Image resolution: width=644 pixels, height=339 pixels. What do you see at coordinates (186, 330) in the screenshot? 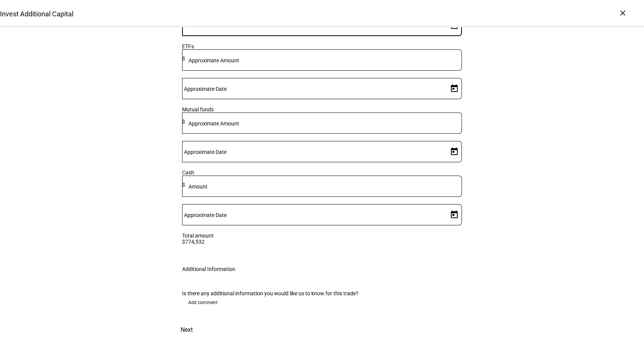
I see `span: Next` at bounding box center [186, 330].